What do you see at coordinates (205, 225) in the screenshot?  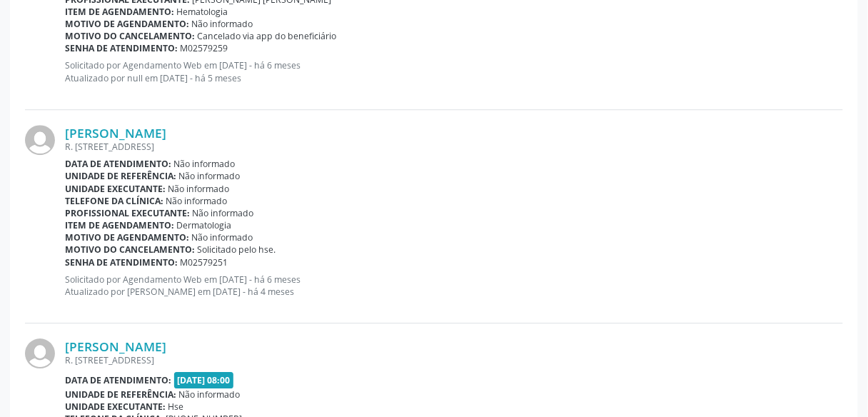 I see `span: Dermatologia` at bounding box center [205, 225].